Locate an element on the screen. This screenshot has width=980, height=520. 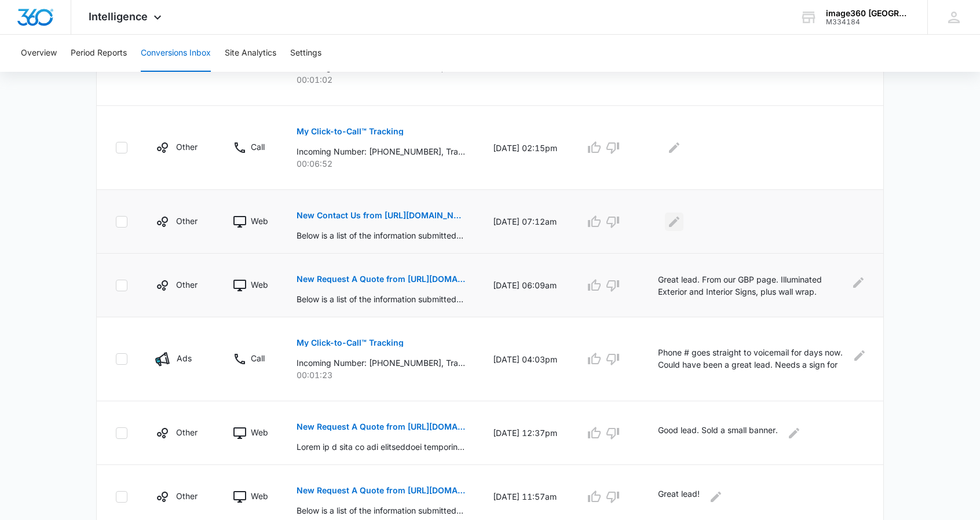
p: 00:01:02 is located at coordinates (381, 79).